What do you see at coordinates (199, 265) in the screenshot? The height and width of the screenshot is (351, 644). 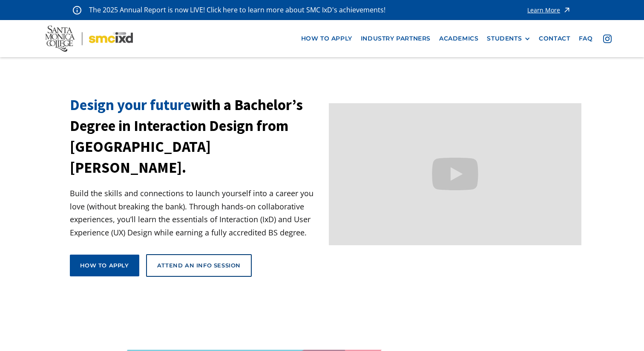 I see `div: Attend an Info Session` at bounding box center [199, 265].